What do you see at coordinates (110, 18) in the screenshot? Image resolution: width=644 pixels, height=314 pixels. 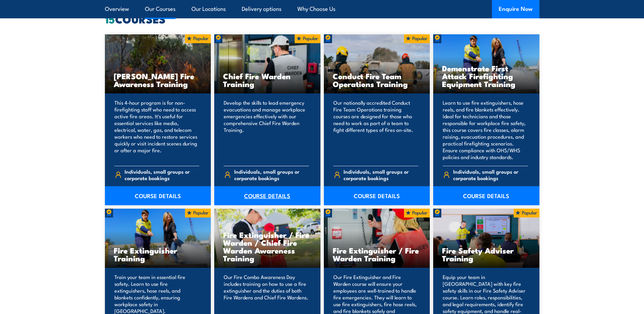 I see `strong: 15` at bounding box center [110, 18].